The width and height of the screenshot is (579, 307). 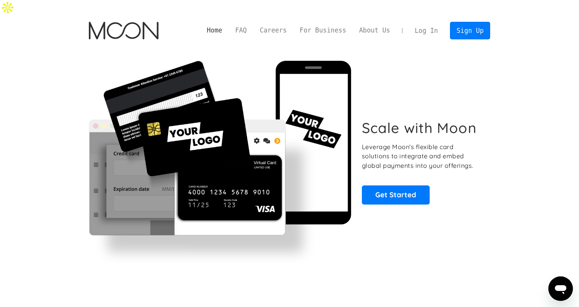 I want to click on a: About Us, so click(x=374, y=30).